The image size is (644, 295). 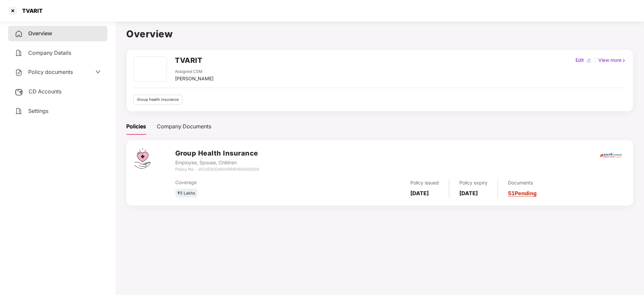 I want to click on div: Coverage, so click(x=250, y=183).